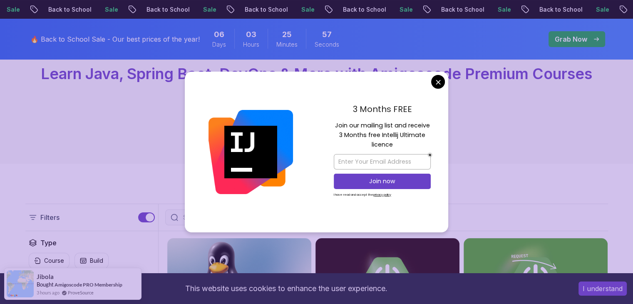 The width and height of the screenshot is (633, 304). Describe the element at coordinates (45, 284) in the screenshot. I see `span: Bought` at that location.